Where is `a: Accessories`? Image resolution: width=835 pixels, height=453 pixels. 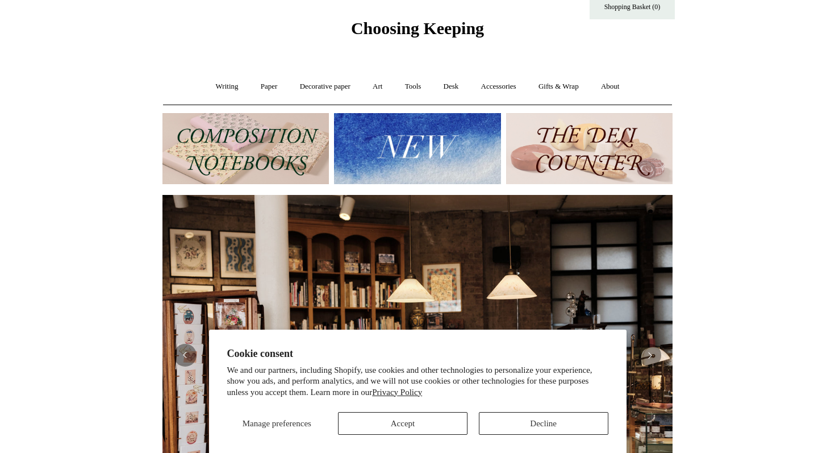
a: Accessories is located at coordinates (499, 86).